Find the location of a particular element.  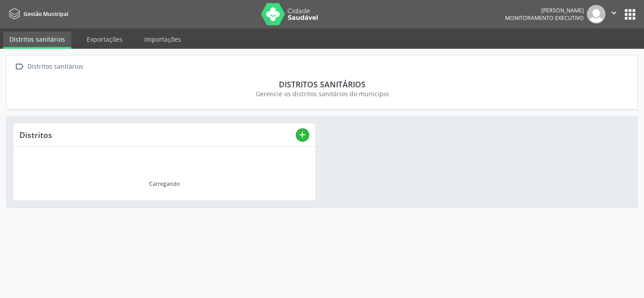

a: Importações is located at coordinates (163, 39).